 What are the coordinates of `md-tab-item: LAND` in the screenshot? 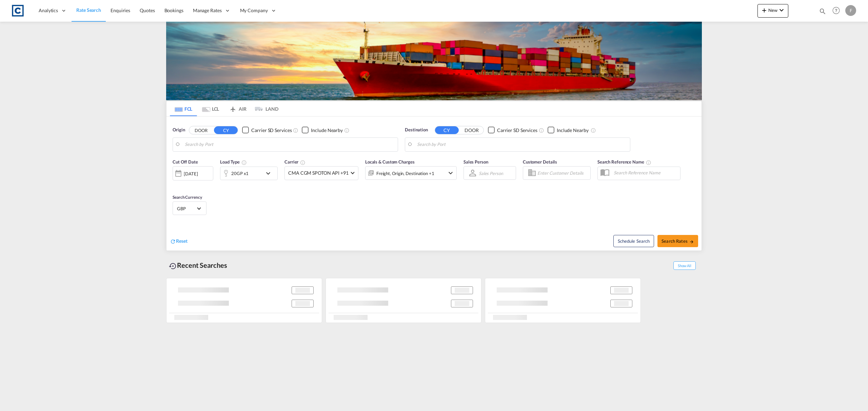 It's located at (265, 108).